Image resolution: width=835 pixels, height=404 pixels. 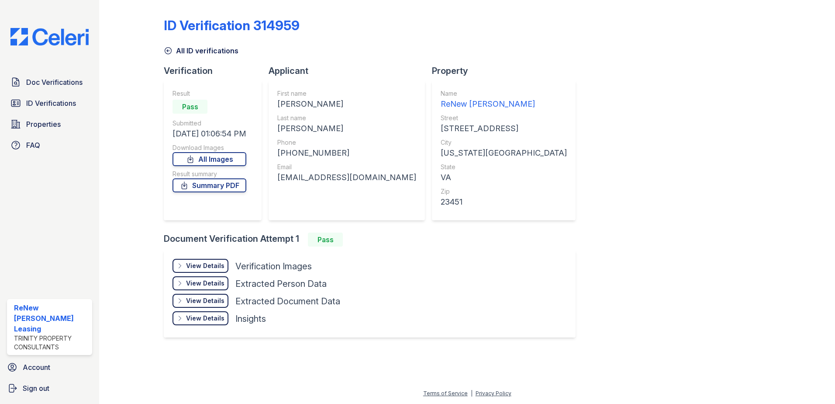 I want to click on div: Last name, so click(x=347, y=118).